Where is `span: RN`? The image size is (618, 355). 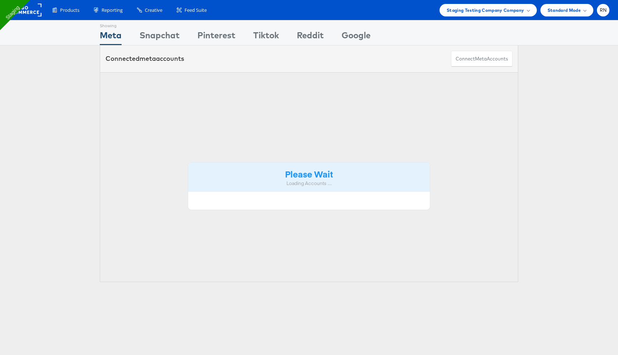 span: RN is located at coordinates (604, 10).